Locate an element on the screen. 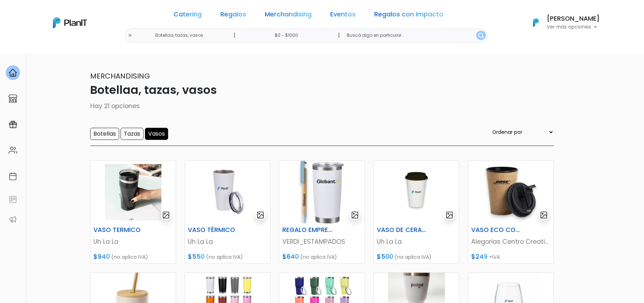 This screenshot has width=644, height=303. img: thumb_image__copia_-Photoroom__3_.jpg is located at coordinates (416, 192).